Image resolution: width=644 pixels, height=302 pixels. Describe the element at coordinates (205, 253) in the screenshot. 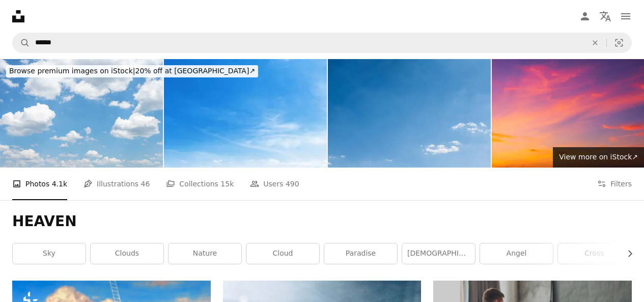

I see `a: nature` at that location.